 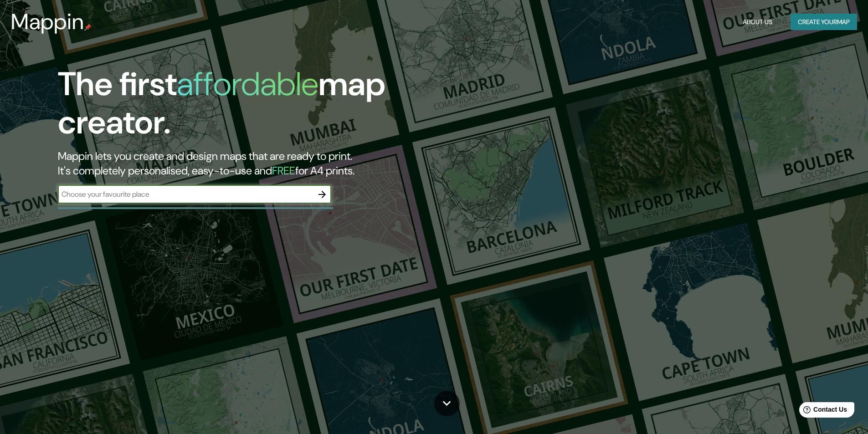 I want to click on h2: Mappin lets you create and design maps that are ready to print. It's completely personalised, eas..., so click(x=274, y=164).